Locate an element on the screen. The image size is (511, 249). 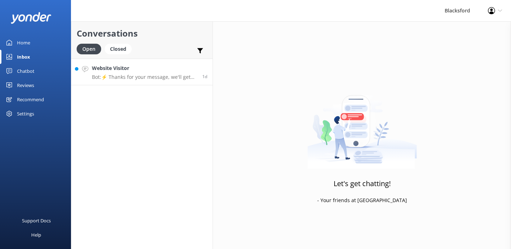
div: Chatbot is located at coordinates (26, 71).